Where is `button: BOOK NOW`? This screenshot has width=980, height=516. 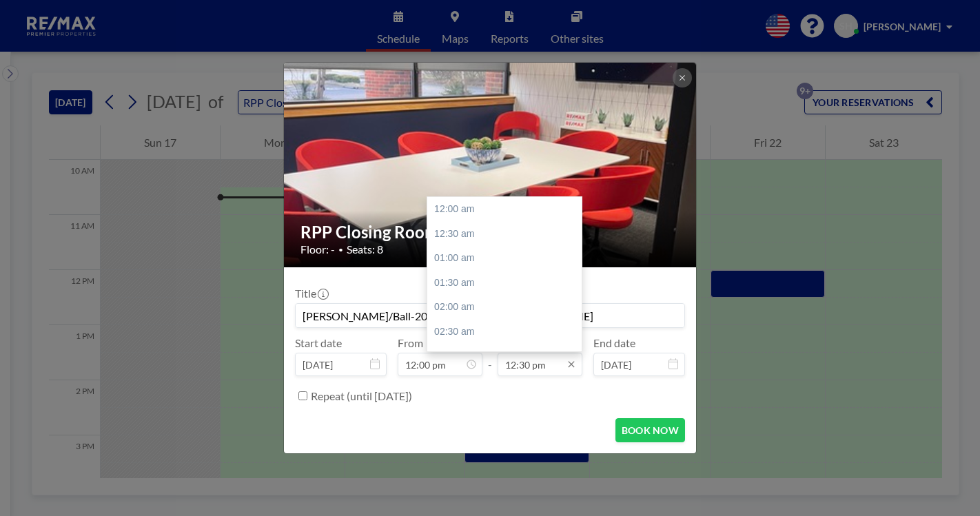 button: BOOK NOW is located at coordinates (650, 430).